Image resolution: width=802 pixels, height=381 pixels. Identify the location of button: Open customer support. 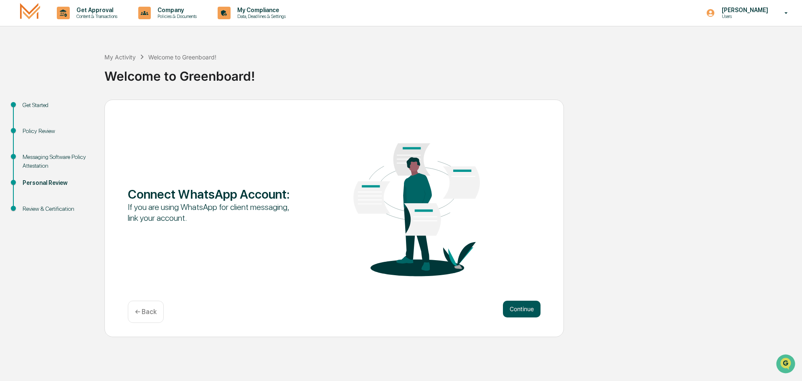
(10, 10).